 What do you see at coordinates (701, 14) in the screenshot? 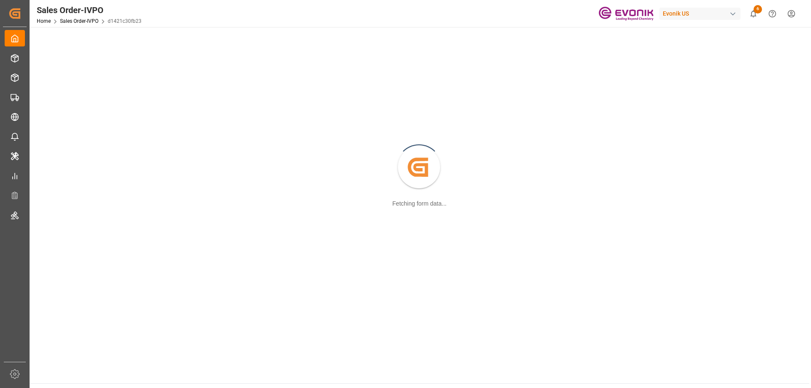
I see `button: Evonik US` at bounding box center [701, 14].